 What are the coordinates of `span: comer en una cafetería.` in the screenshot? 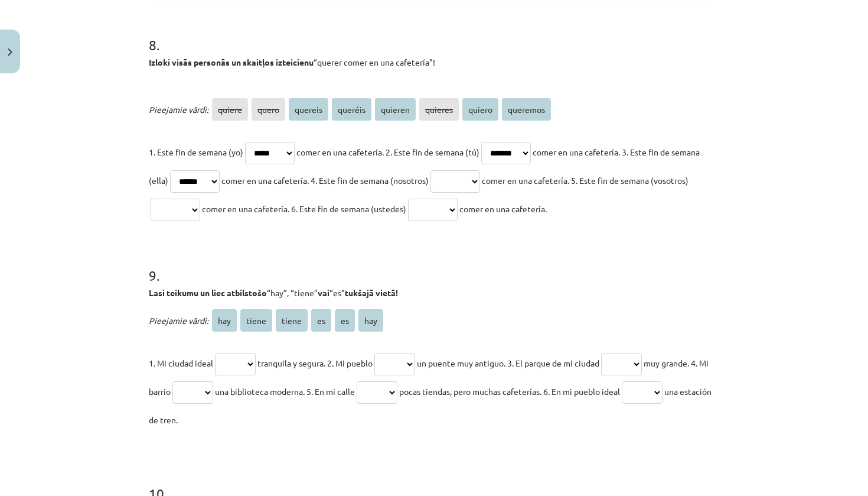 It's located at (503, 208).